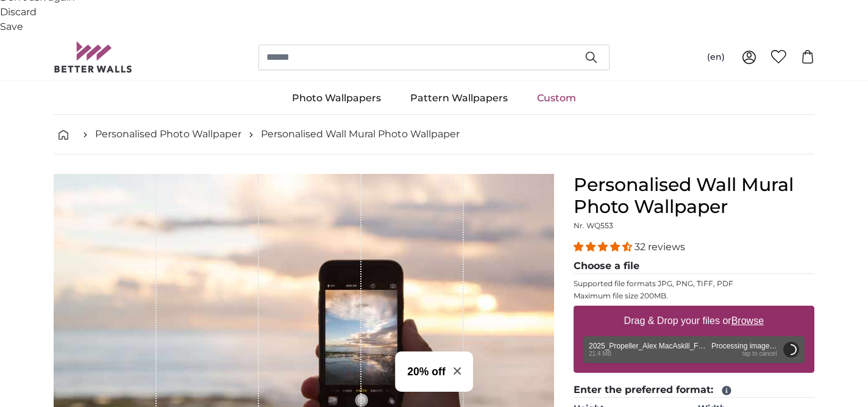 Image resolution: width=868 pixels, height=407 pixels. What do you see at coordinates (336, 98) in the screenshot?
I see `a: Photo Wallpapers` at bounding box center [336, 98].